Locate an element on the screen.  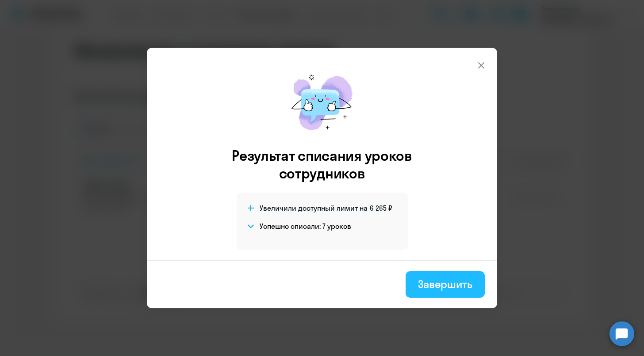
span: Увеличили доступный лимит на is located at coordinates (313, 208).